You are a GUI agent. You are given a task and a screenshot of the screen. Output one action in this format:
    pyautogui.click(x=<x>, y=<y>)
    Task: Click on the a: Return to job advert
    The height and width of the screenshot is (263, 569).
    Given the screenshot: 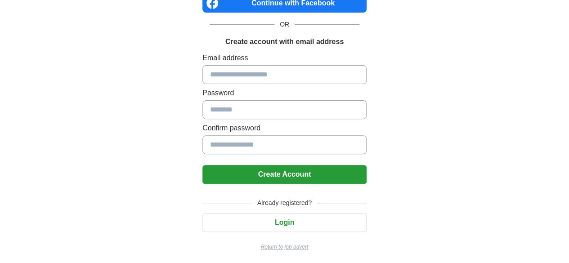 What is the action you would take?
    pyautogui.click(x=284, y=247)
    